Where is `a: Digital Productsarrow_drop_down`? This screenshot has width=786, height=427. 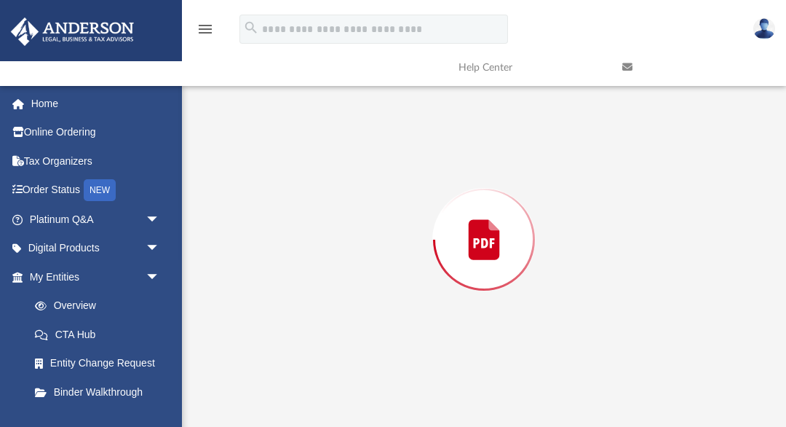 a: Digital Productsarrow_drop_down is located at coordinates (96, 248).